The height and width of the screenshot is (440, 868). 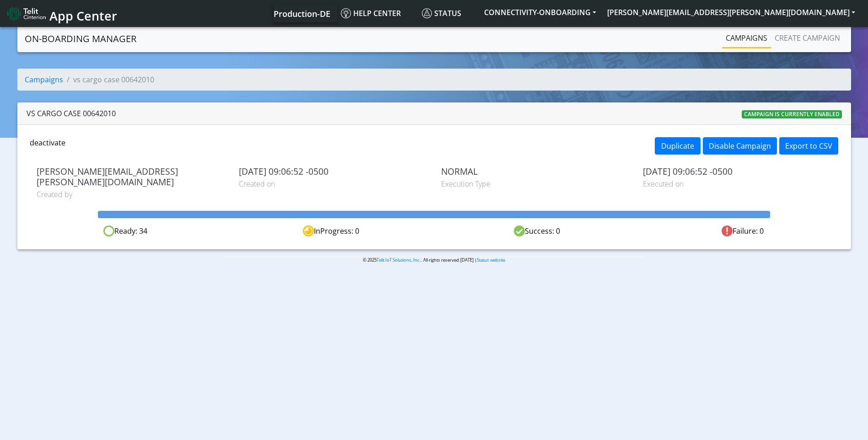 I want to click on span: Created on, so click(x=333, y=184).